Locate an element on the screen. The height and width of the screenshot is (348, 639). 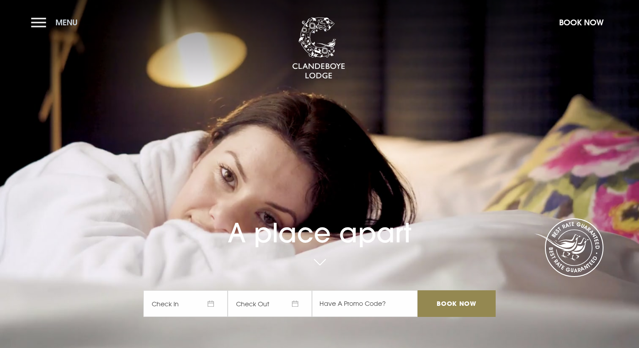
button: Menu is located at coordinates (56, 22).